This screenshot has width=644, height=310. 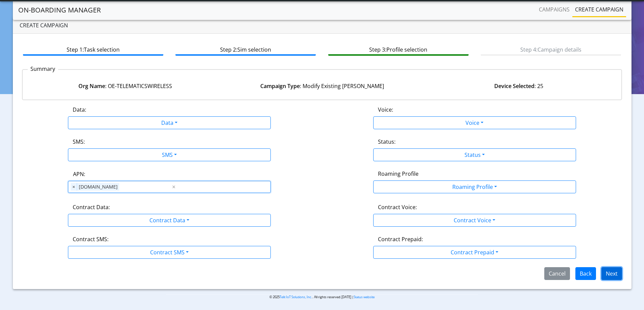 I want to click on button: Contract SMS, so click(x=170, y=253).